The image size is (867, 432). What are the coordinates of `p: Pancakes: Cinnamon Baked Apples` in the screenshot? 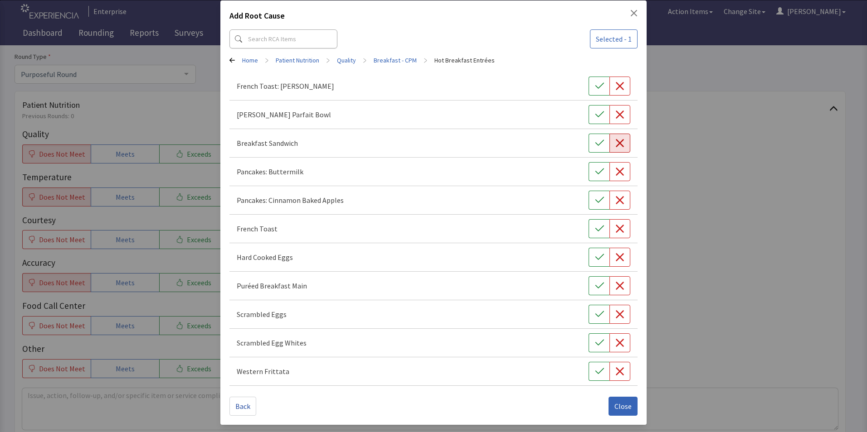 It's located at (290, 200).